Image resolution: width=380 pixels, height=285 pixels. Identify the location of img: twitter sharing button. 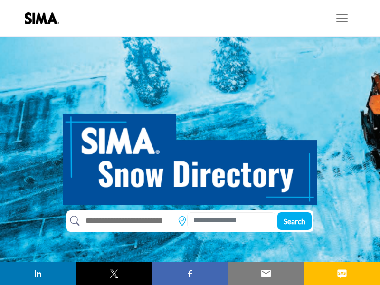
(114, 273).